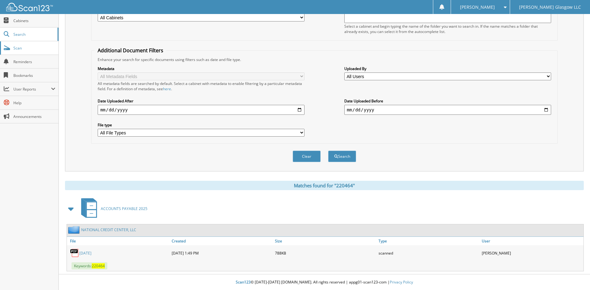 Image resolution: width=590 pixels, height=290 pixels. Describe the element at coordinates (34, 103) in the screenshot. I see `span: Help` at that location.